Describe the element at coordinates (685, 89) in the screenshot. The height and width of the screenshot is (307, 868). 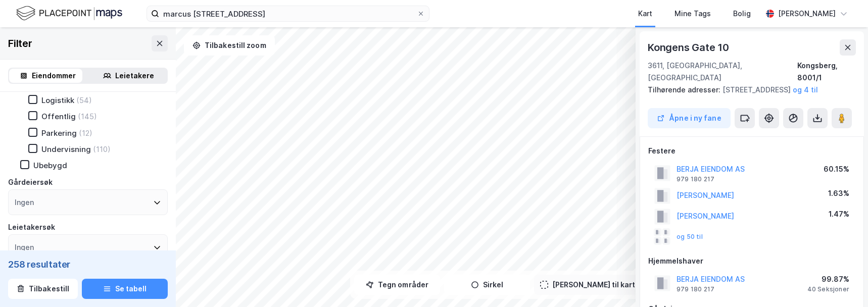
I see `span: Tilhørende adresser:` at that location.